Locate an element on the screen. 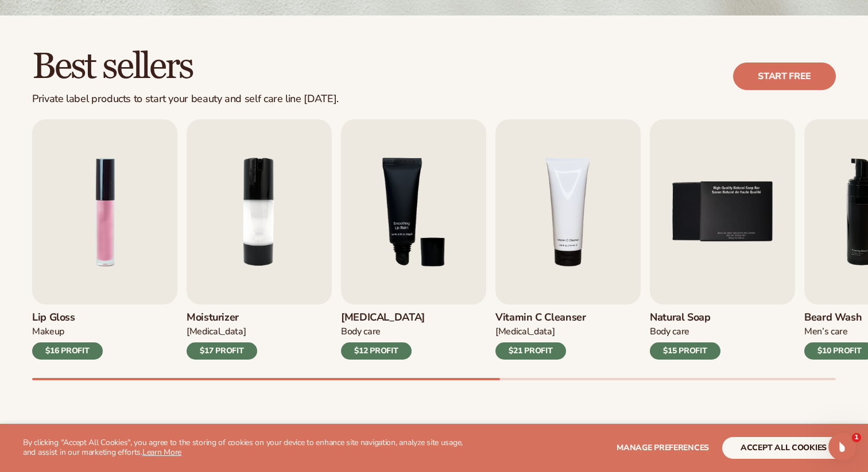 This screenshot has height=472, width=868. div: $16 PROFIT is located at coordinates (67, 351).